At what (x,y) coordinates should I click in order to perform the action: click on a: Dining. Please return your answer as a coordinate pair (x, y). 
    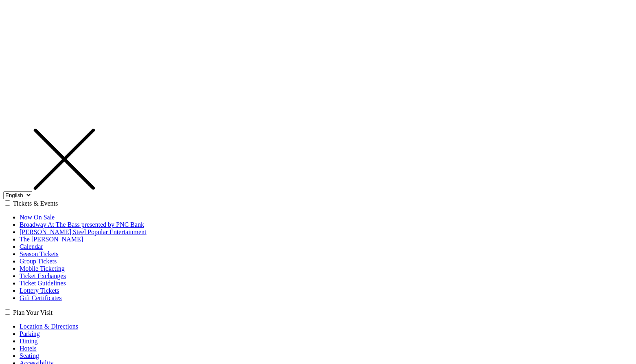
    Looking at the image, I should click on (29, 341).